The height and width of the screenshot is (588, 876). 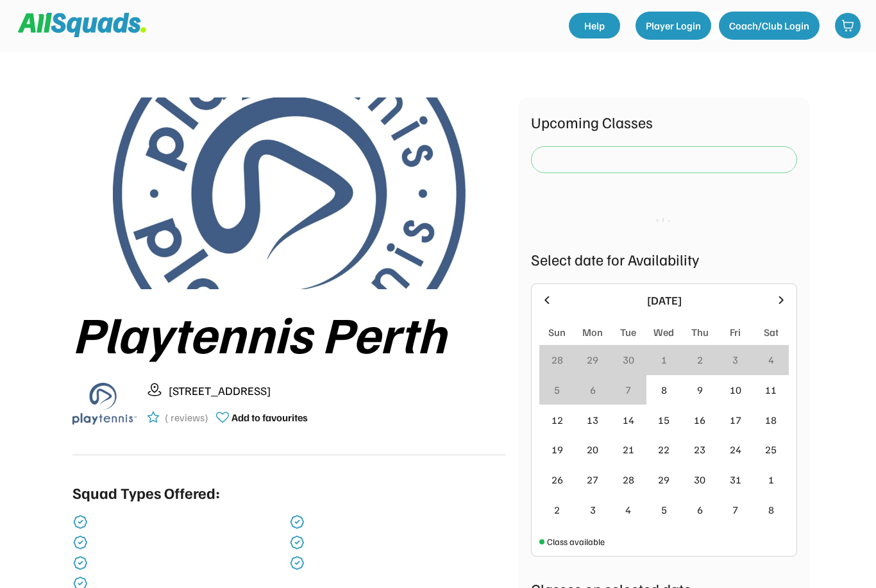 I want to click on div: 26, so click(x=557, y=479).